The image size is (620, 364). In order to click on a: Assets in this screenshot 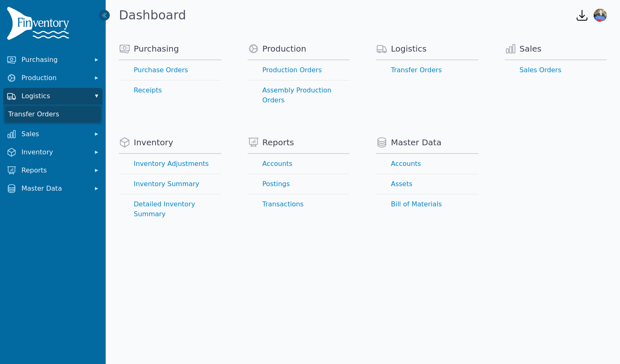, I will do `click(427, 184)`.